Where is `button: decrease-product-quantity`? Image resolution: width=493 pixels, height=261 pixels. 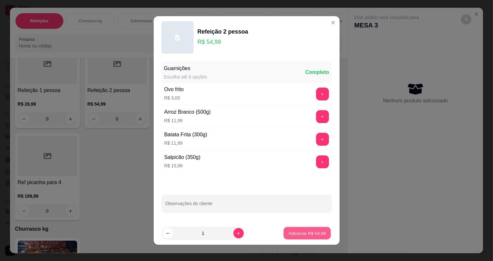
button: decrease-product-quantity is located at coordinates (168, 233).